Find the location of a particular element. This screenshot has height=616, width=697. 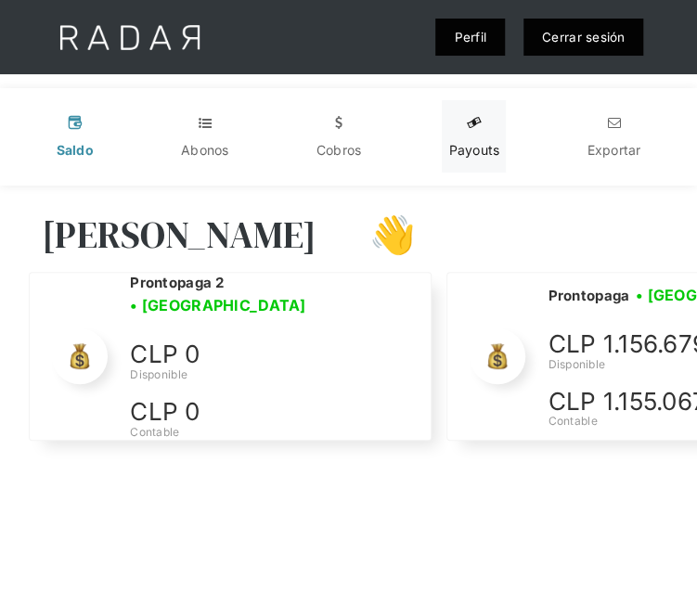

div: n is located at coordinates (613, 123).